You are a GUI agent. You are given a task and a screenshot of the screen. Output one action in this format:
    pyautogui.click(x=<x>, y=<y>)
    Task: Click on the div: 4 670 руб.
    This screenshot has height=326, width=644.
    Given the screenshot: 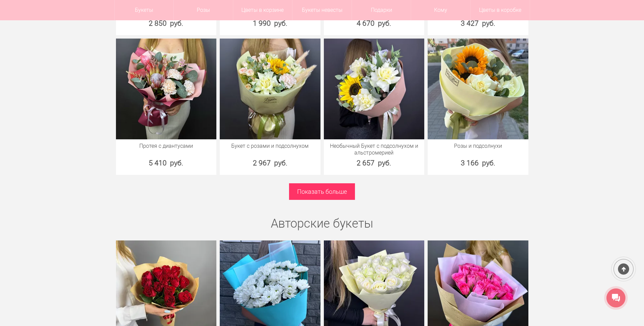 What is the action you would take?
    pyautogui.click(x=374, y=23)
    